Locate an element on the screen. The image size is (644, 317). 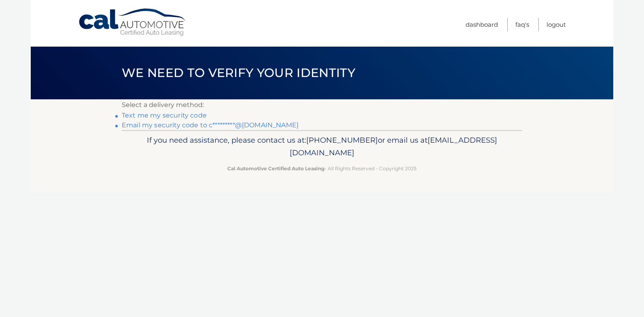
strong: Cal Automotive Certified Auto Leasing is located at coordinates (275, 168).